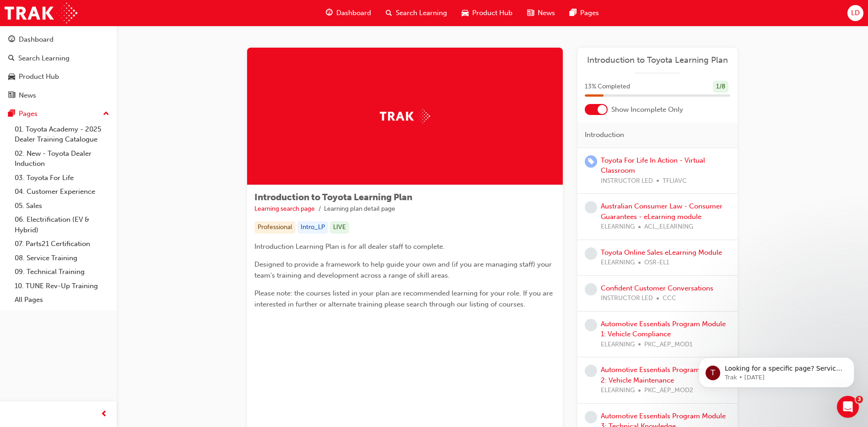 The height and width of the screenshot is (427, 868). Describe the element at coordinates (28, 35) in the screenshot. I see `div: Profile image for Trak` at that location.